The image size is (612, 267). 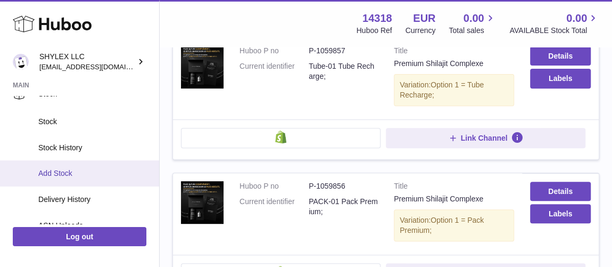 I want to click on div: Huboo Ref, so click(x=374, y=30).